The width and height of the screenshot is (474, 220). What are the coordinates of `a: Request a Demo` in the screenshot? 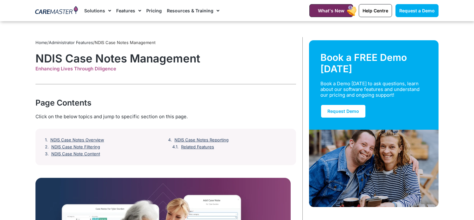 It's located at (417, 10).